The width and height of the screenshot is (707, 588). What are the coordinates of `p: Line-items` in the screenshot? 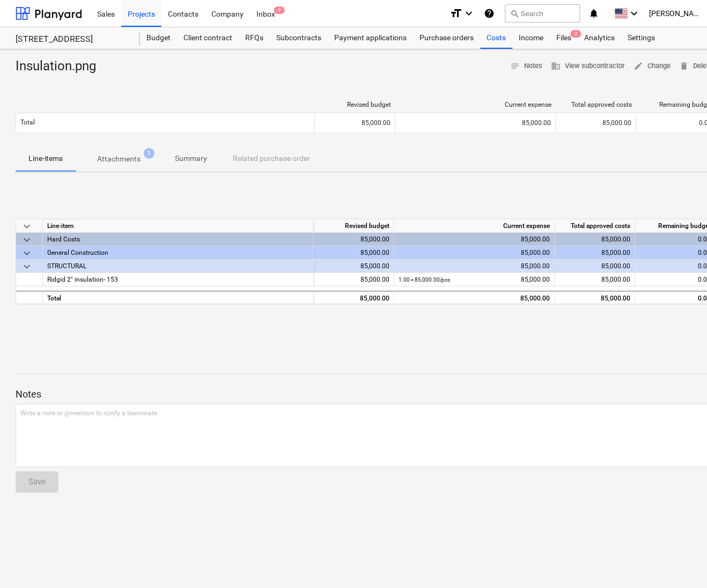 It's located at (45, 158).